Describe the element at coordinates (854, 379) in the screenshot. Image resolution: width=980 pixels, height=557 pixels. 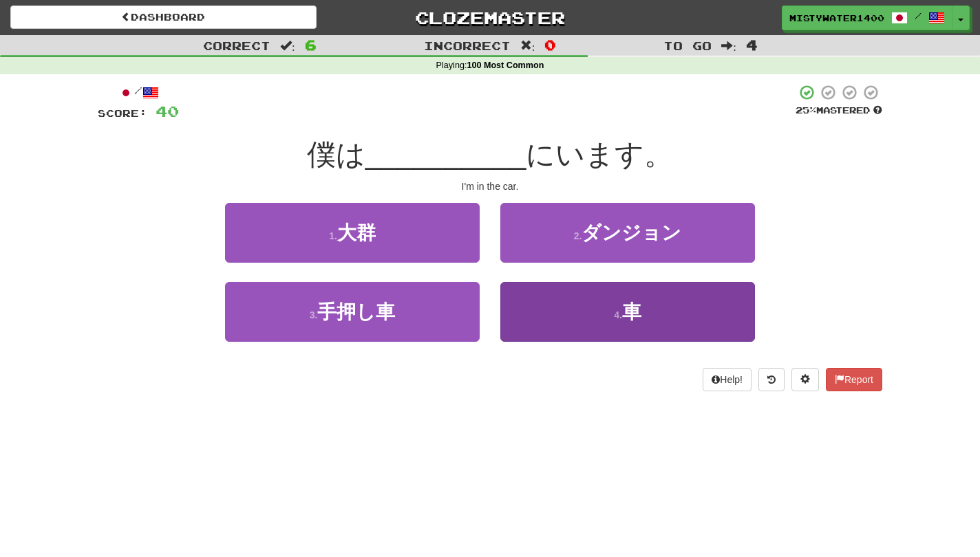
I see `button: Report` at that location.